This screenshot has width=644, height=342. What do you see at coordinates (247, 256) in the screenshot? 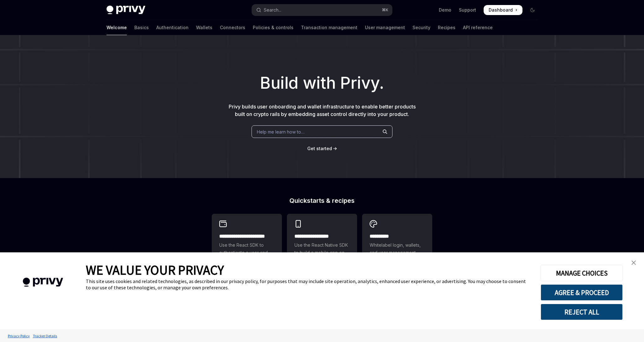
I see `span: Use the React SDK to authenticate a user and create an embedded wallet.` at bounding box center [247, 256].